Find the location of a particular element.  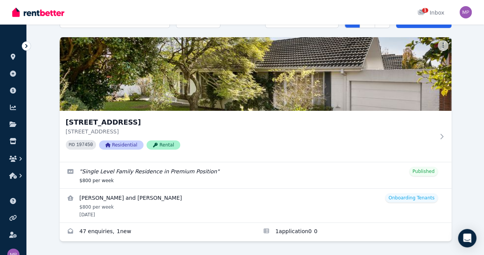

a: Enquiries for 4/2 Jersey Street, Balwyn is located at coordinates (158, 232).